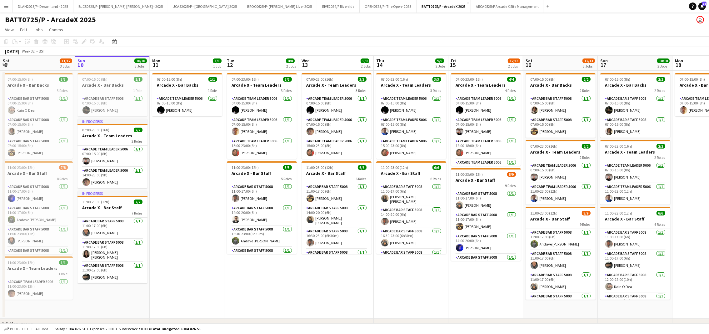 The width and height of the screenshot is (709, 334). What do you see at coordinates (262, 116) in the screenshot?
I see `div: 07:00-23:00 (16h)3/3Arcade X - Team Leaders3 RolesArcade Team Leader 50061/107:00-15:00 (8h)[PERS...` at bounding box center [262, 116].